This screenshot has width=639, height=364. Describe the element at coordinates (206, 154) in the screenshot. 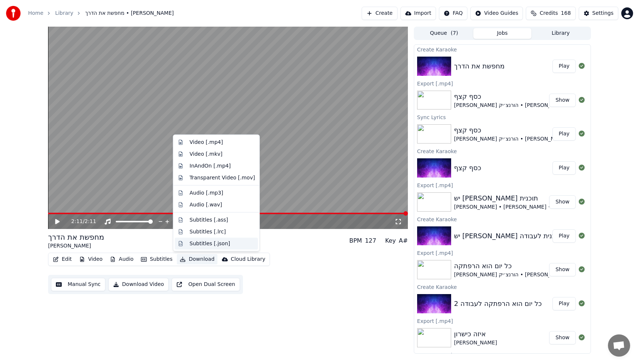

I see `div: Video [.mkv]` at that location.